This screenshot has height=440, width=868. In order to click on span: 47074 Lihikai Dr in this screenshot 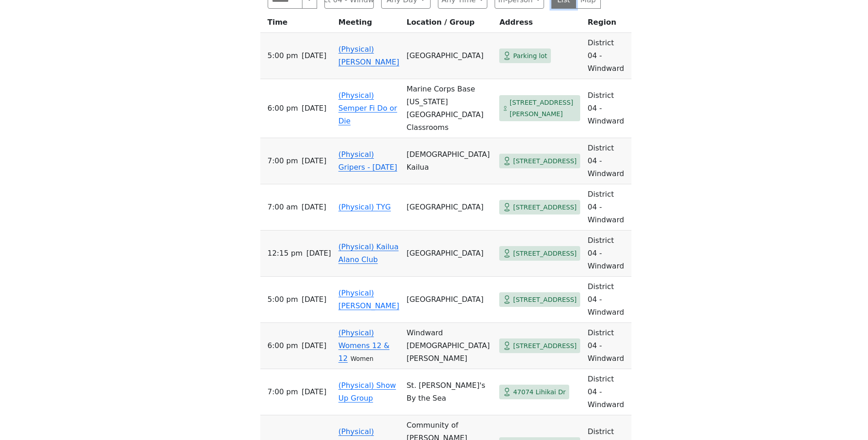, I will do `click(539, 392)`.